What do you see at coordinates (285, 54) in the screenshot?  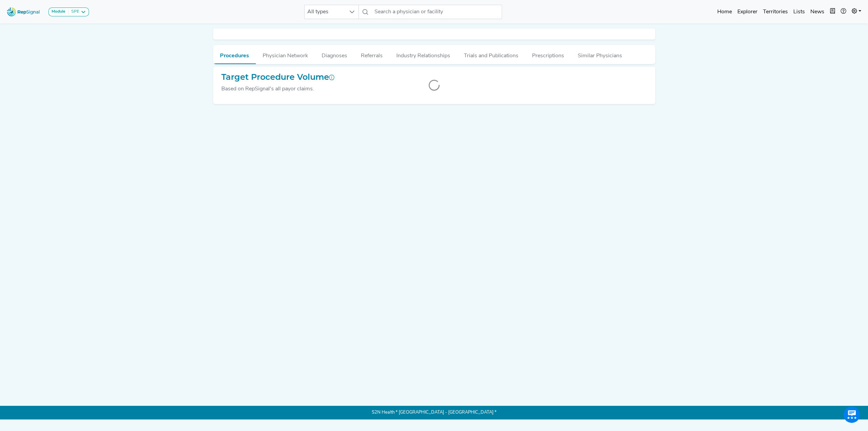 I see `button: Physician Network` at bounding box center [285, 54].